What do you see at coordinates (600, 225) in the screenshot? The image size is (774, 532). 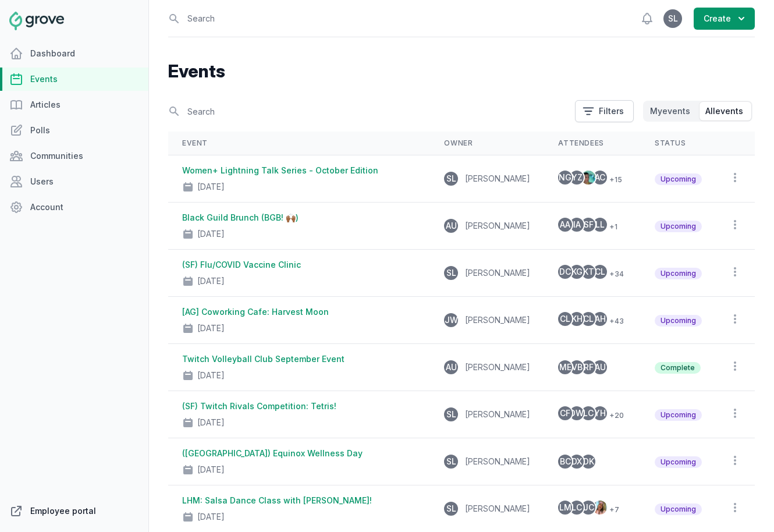 I see `span: LL` at bounding box center [600, 225].